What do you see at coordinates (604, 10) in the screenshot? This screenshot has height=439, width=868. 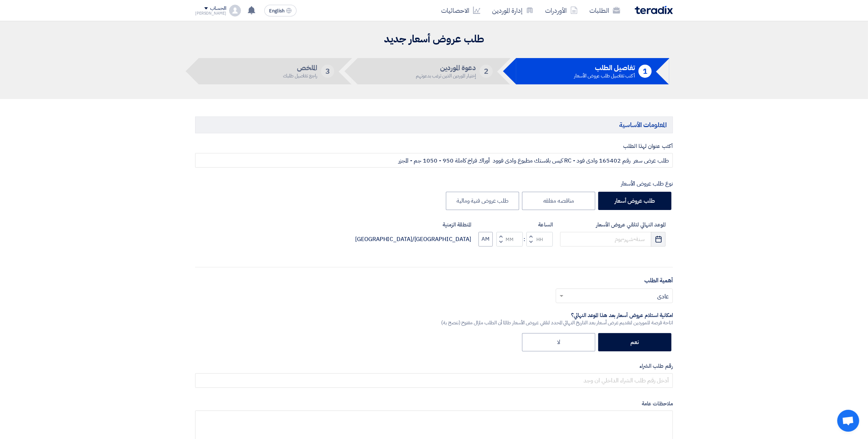 I see `a: الطلبات` at bounding box center [604, 10].